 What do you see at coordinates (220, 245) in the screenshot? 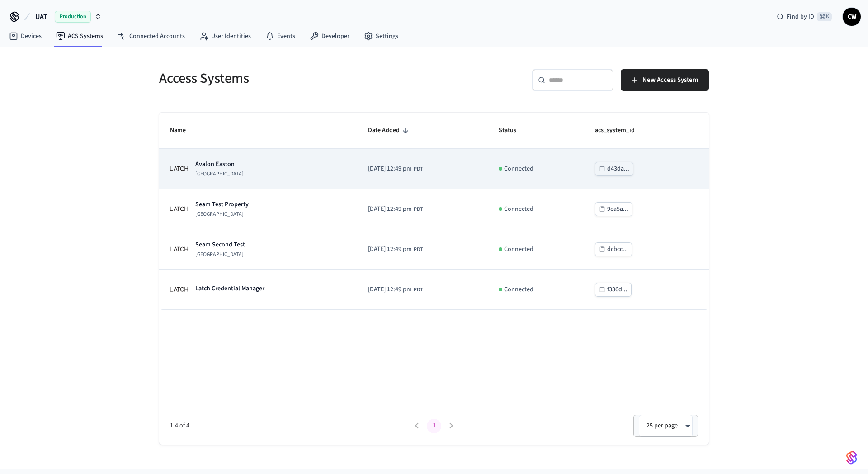
I see `p: Seam Second Test` at bounding box center [220, 245].